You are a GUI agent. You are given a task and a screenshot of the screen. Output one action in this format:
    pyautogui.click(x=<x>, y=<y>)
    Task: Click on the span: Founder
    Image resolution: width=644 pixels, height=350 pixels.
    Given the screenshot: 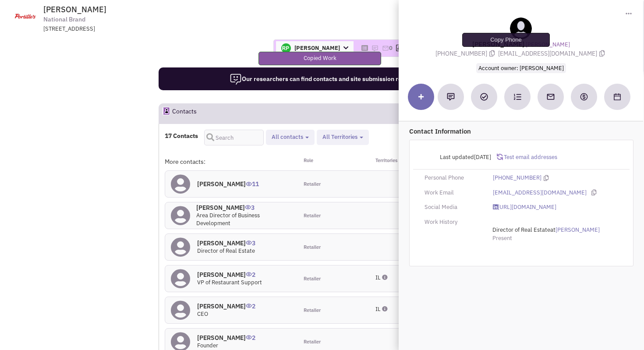 What is the action you would take?
    pyautogui.click(x=208, y=345)
    